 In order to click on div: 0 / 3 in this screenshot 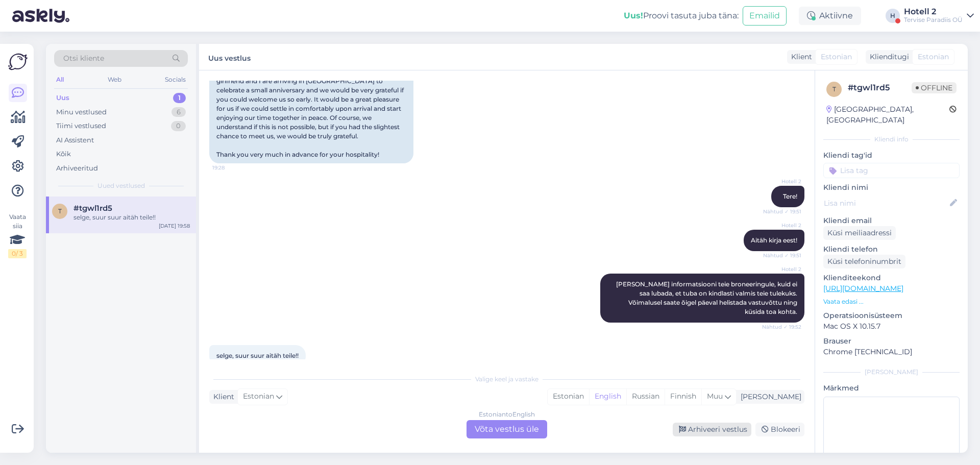, I will do `click(18, 254)`.